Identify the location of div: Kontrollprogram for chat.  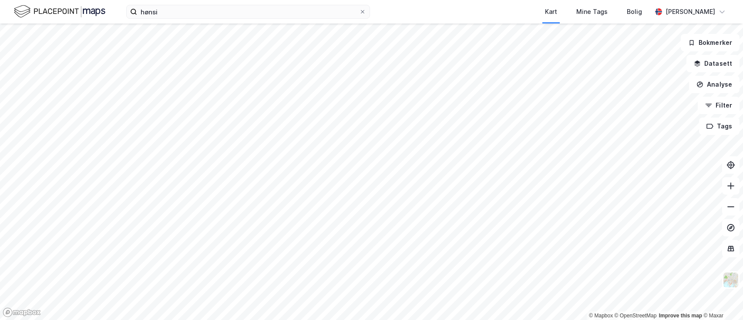
(722, 299).